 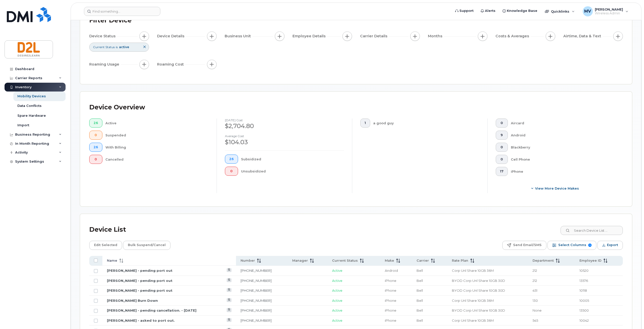 I want to click on span: Months, so click(x=436, y=36).